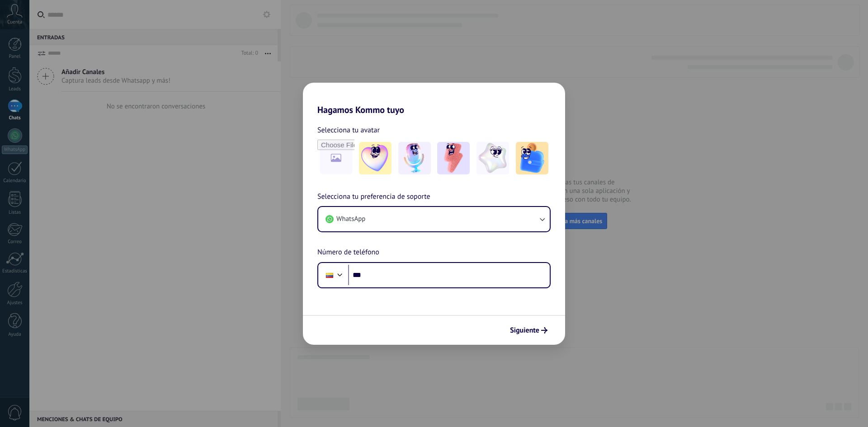 The width and height of the screenshot is (868, 427). What do you see at coordinates (454, 158) in the screenshot?
I see `img: -3.jpeg` at bounding box center [454, 158].